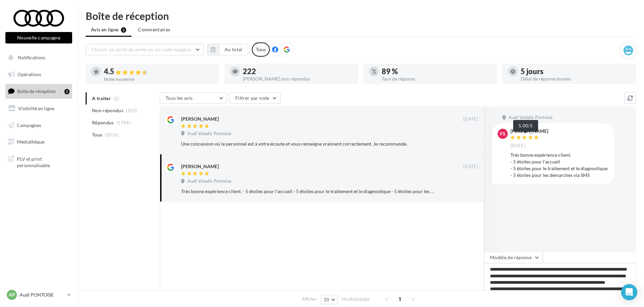 The width and height of the screenshot is (644, 307). What do you see at coordinates (112, 135) in the screenshot?
I see `span: (2016)` at bounding box center [112, 135].